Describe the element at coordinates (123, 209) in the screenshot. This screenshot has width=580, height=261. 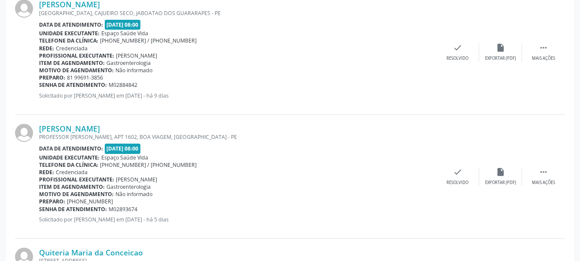
I see `span: M02893674` at that location.